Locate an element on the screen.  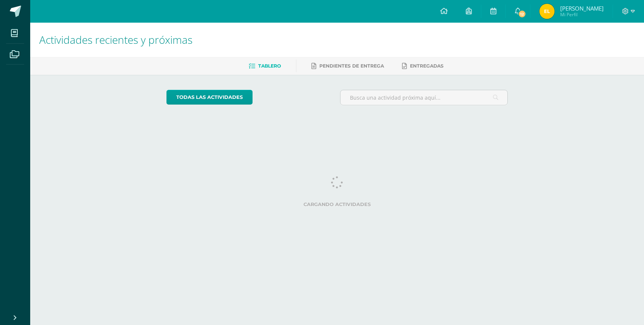
span: Actividades recientes y próximas is located at coordinates (116, 40).